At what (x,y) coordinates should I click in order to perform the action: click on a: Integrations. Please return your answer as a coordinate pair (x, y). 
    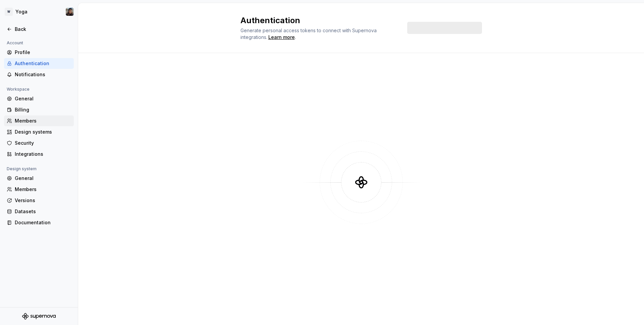
    Looking at the image, I should click on (39, 154).